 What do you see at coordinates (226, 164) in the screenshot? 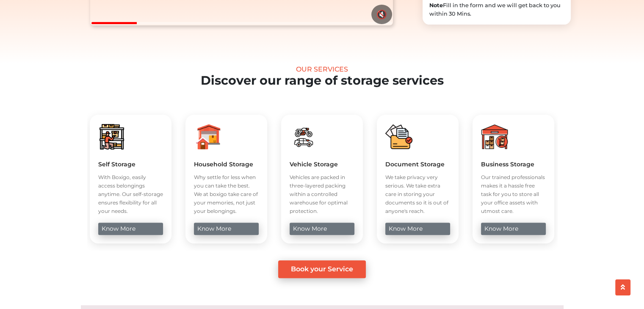
I see `h5: Household Storage` at bounding box center [226, 164].